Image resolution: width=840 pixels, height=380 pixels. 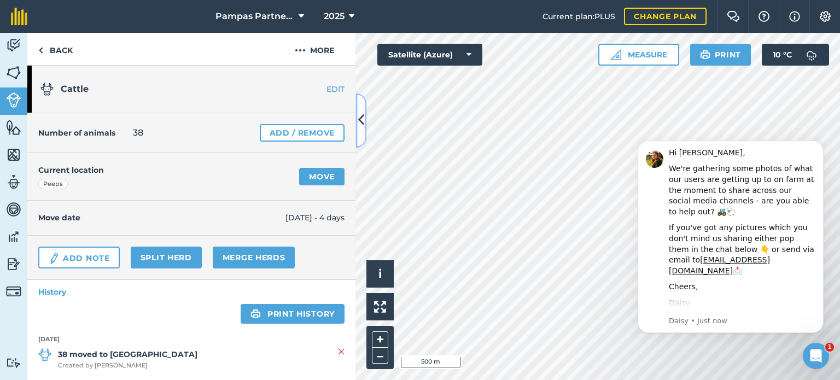 What do you see at coordinates (795, 16) in the screenshot?
I see `img: svg+xml;base64,PHN2ZyB4bWxucz0iaHR0cDovL3d3dy53My5vcmcvMjAwMC9zdmciIHdpZHRoPSIxNyIgaGVpZ2h0PSIxNy...` at bounding box center [795, 16].